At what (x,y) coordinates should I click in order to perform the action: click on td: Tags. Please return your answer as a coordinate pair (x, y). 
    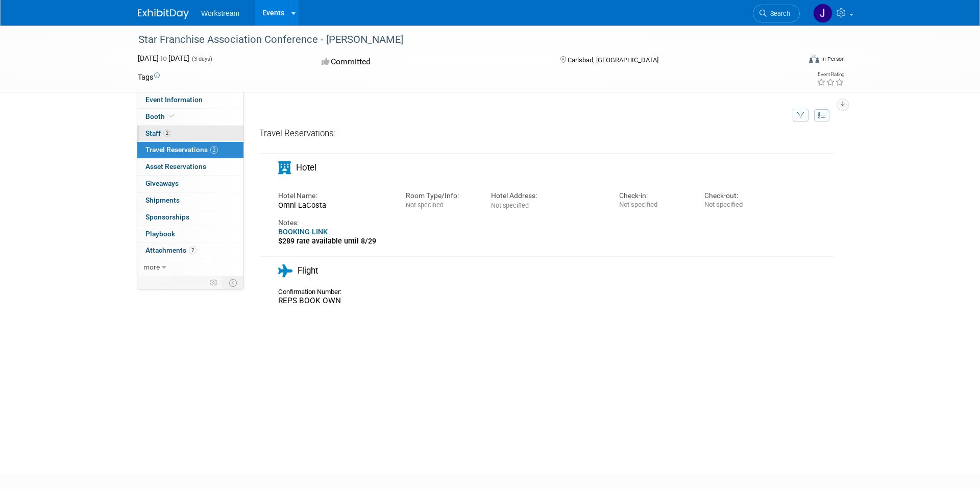
    Looking at the image, I should click on (149, 77).